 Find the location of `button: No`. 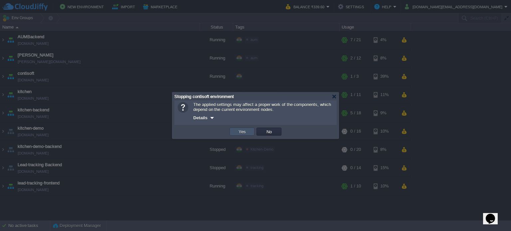

button: No is located at coordinates (269, 132).